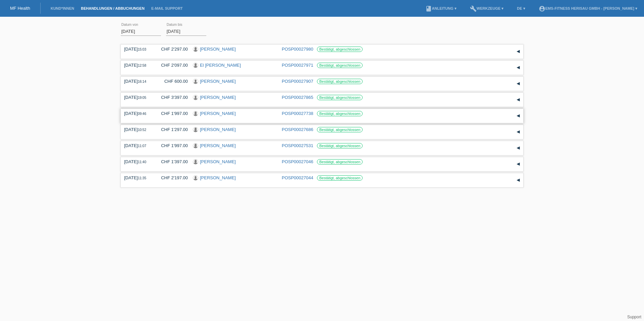 The width and height of the screenshot is (644, 321). I want to click on span: 11:35, so click(142, 178).